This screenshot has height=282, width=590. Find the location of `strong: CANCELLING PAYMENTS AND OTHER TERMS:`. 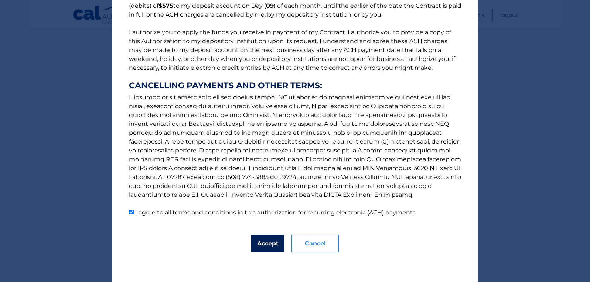

strong: CANCELLING PAYMENTS AND OTHER TERMS: is located at coordinates (295, 86).